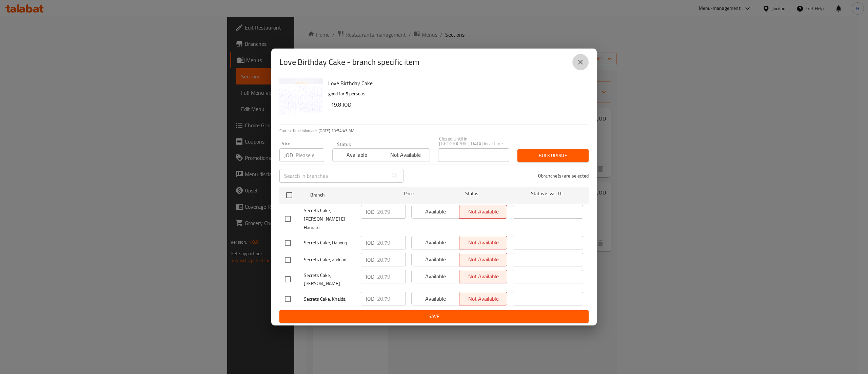  What do you see at coordinates (472, 193) in the screenshot?
I see `span: Status` at bounding box center [472, 193].